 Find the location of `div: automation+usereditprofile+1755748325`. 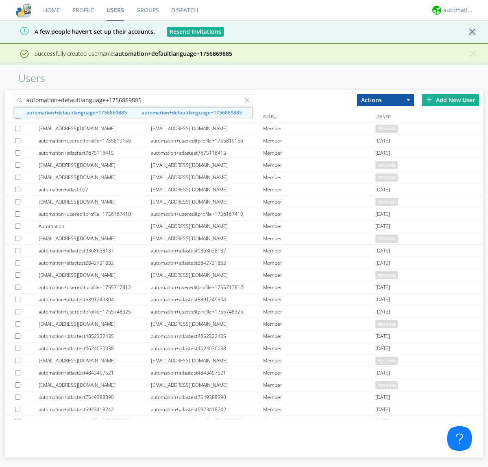

div: automation+usereditprofile+1755748325 is located at coordinates (207, 311).